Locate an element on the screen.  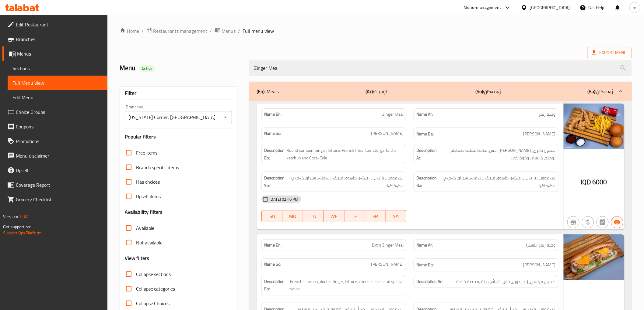
span: Choice Groups is located at coordinates (59, 112).